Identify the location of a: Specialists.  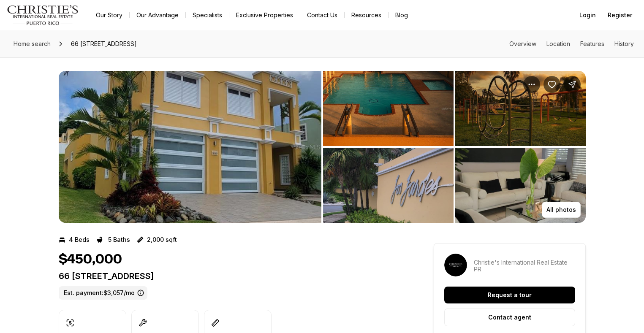
(207, 15).